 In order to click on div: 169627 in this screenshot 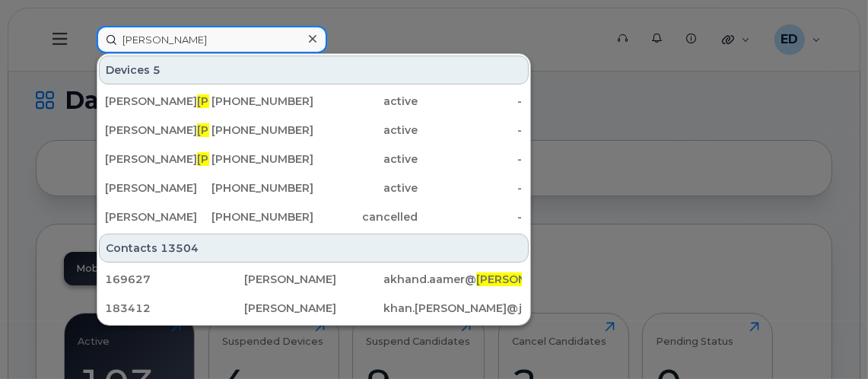, I will do `click(175, 279)`.